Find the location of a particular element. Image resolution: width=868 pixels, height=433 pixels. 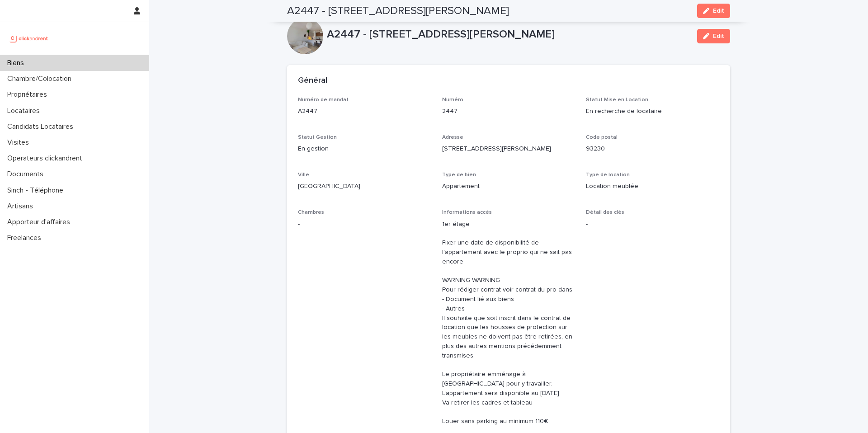

p: Candidats Locataires is located at coordinates (42, 127).